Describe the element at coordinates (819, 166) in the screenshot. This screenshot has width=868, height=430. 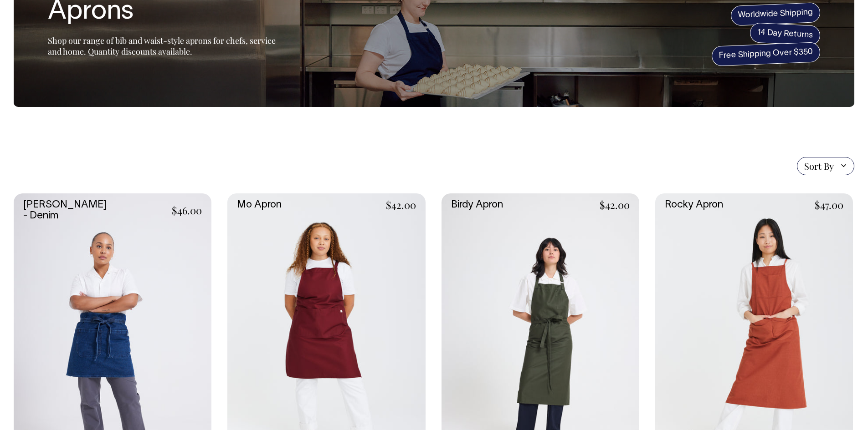
I see `span: Sort By` at that location.